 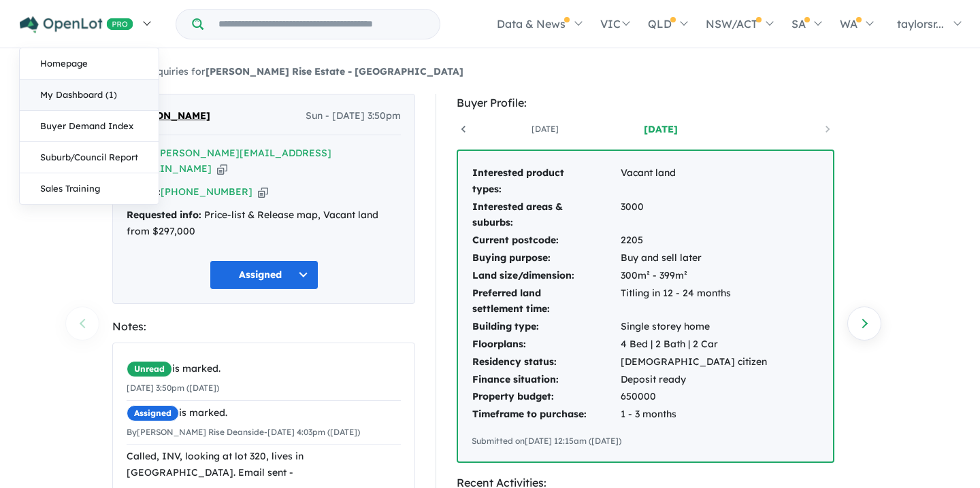 I want to click on td: 1 - 3 months, so click(x=694, y=415).